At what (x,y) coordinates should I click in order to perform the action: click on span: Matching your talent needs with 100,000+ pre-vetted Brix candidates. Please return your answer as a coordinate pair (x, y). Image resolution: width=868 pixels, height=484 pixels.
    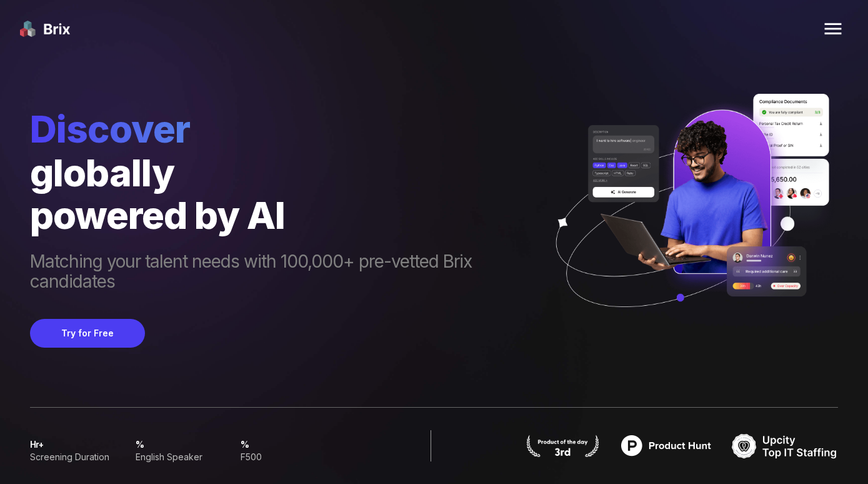
    Looking at the image, I should click on (285, 273).